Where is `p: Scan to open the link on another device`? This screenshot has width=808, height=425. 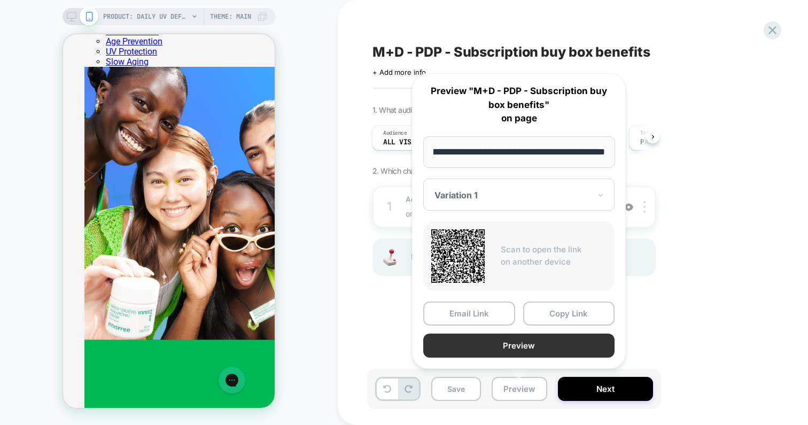
p: Scan to open the link on another device is located at coordinates (553, 255).